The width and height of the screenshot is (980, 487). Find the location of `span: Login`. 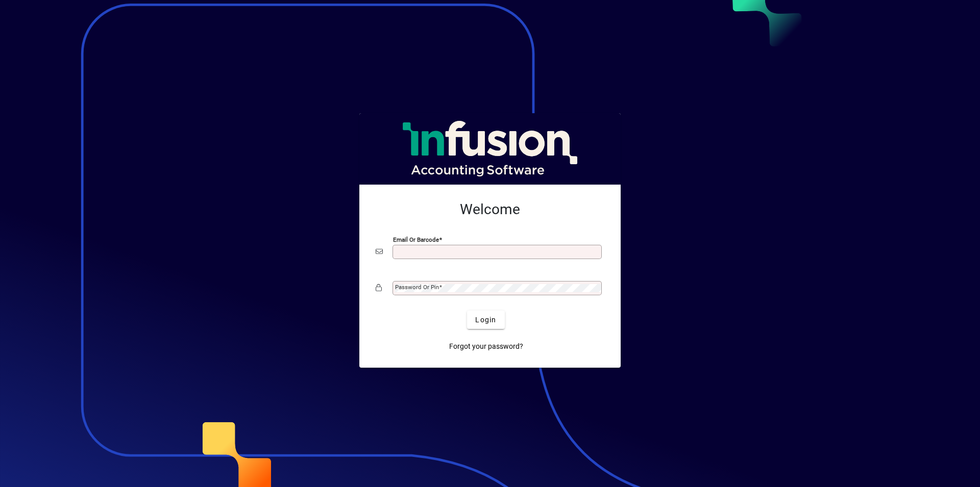

span: Login is located at coordinates (486, 320).